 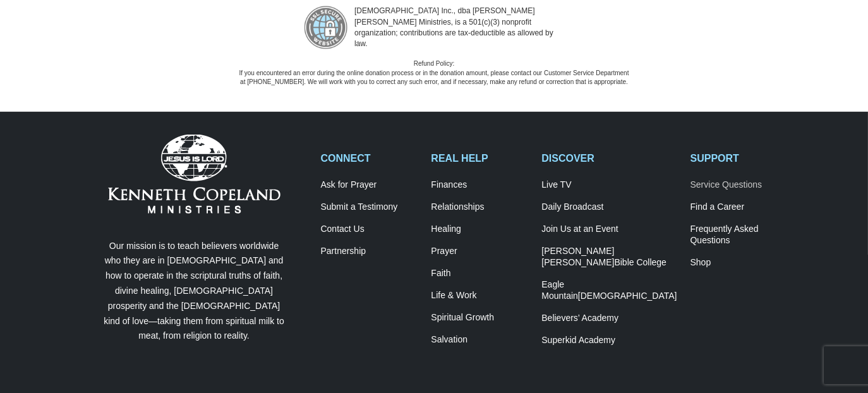 I want to click on span: Bible College, so click(x=640, y=262).